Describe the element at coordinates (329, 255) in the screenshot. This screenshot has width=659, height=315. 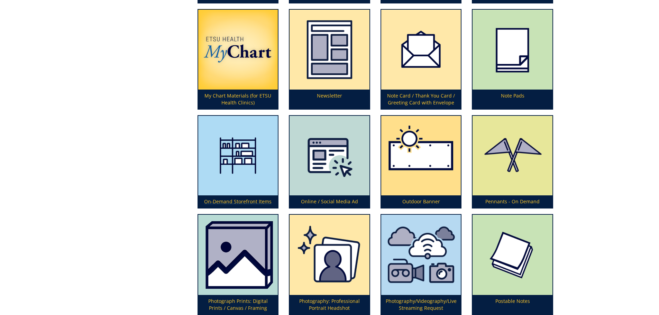
I see `img: professional%20headshot-673780894c71e3.55548584.png` at that location.